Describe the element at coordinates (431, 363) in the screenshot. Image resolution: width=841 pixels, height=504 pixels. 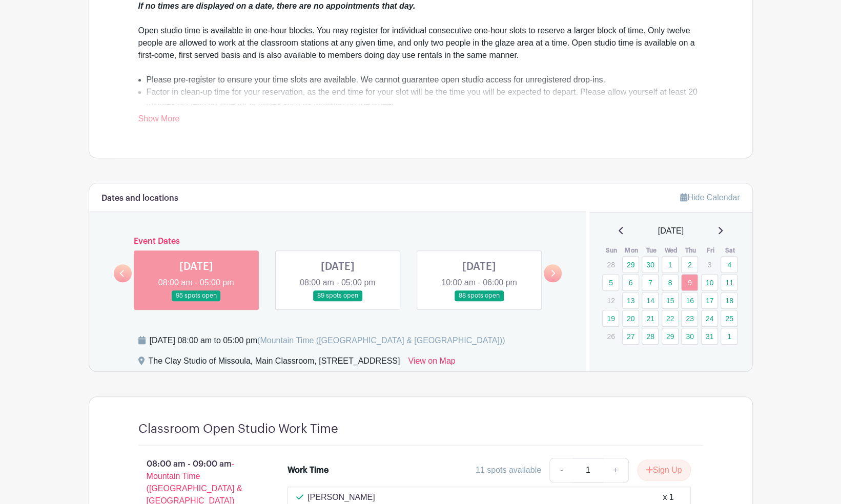
I see `a: View on Map` at that location.